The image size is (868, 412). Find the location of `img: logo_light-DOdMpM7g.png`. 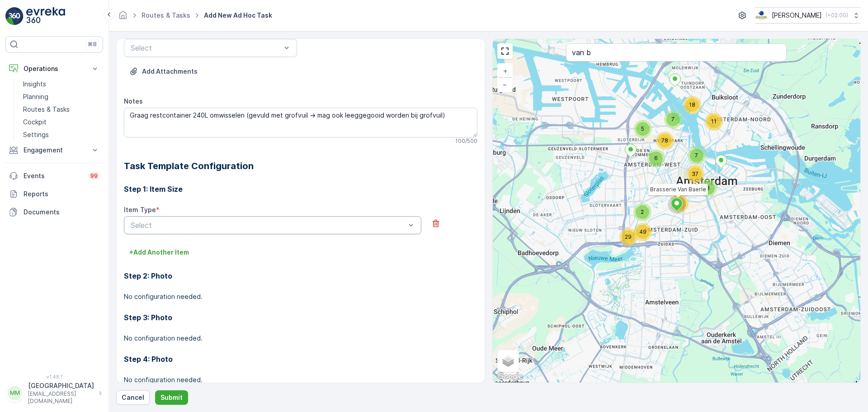

img: logo_light-DOdMpM7g.png is located at coordinates (46, 16).